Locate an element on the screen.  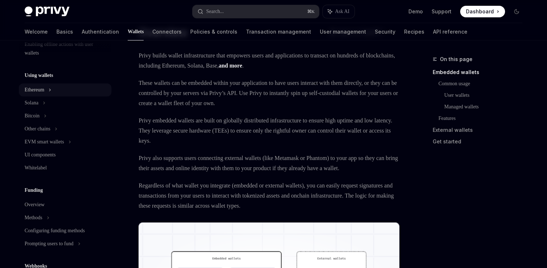
span: Privy embedded wallets are built on globally distributed infrastructure to ensure high uptime and... is located at coordinates (269, 131).